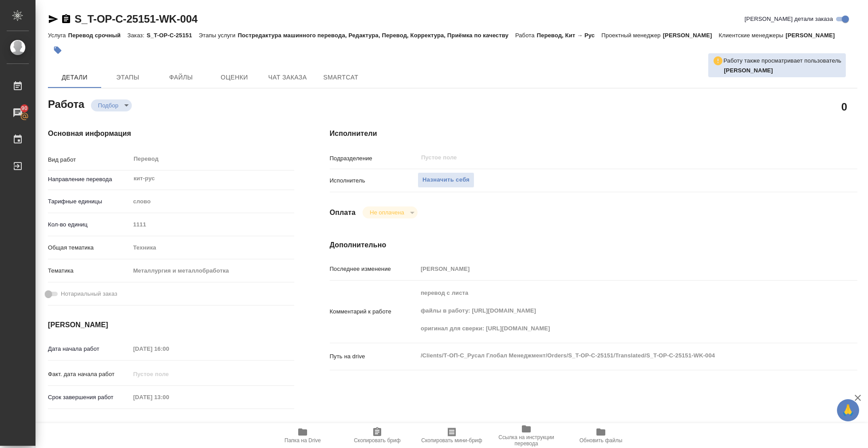 This screenshot has height=448, width=868. Describe the element at coordinates (136, 18) in the screenshot. I see `a: S_T-OP-C-25151-WK-004` at that location.